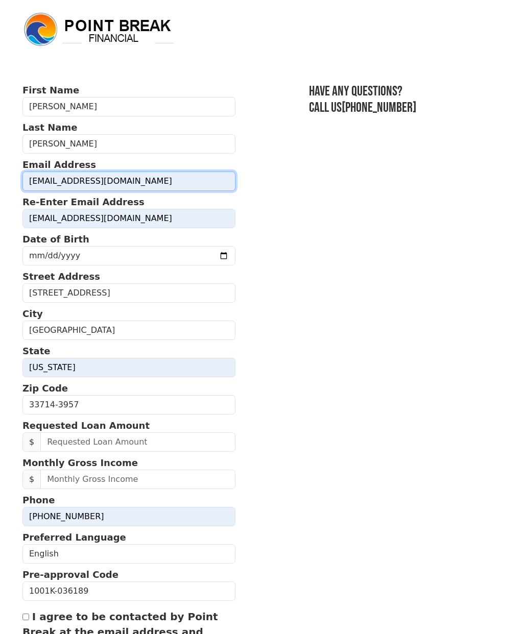 Image resolution: width=523 pixels, height=634 pixels. Describe the element at coordinates (38, 500) in the screenshot. I see `strong: Phone` at that location.